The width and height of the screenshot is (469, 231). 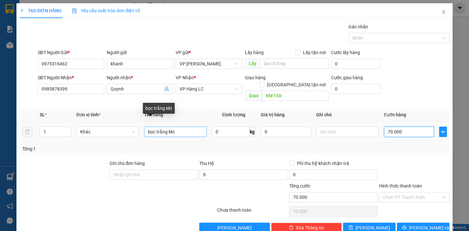 I want to click on span: Tổng cước, so click(x=300, y=186).